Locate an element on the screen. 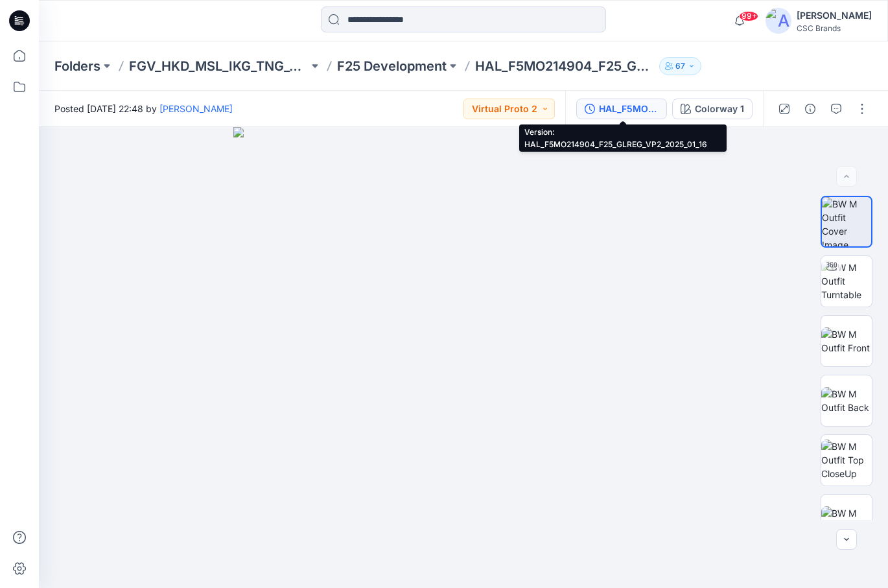 The width and height of the screenshot is (888, 588). a: Folders is located at coordinates (77, 66).